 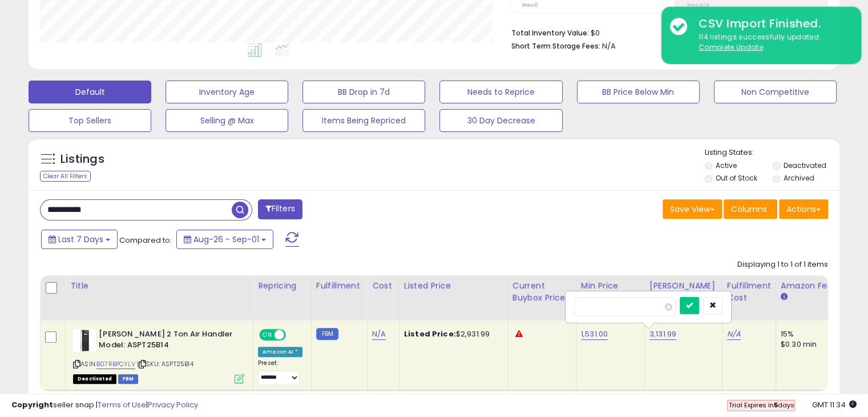 What do you see at coordinates (226, 239) in the screenshot?
I see `span: Aug-26 - Sep-01` at bounding box center [226, 239].